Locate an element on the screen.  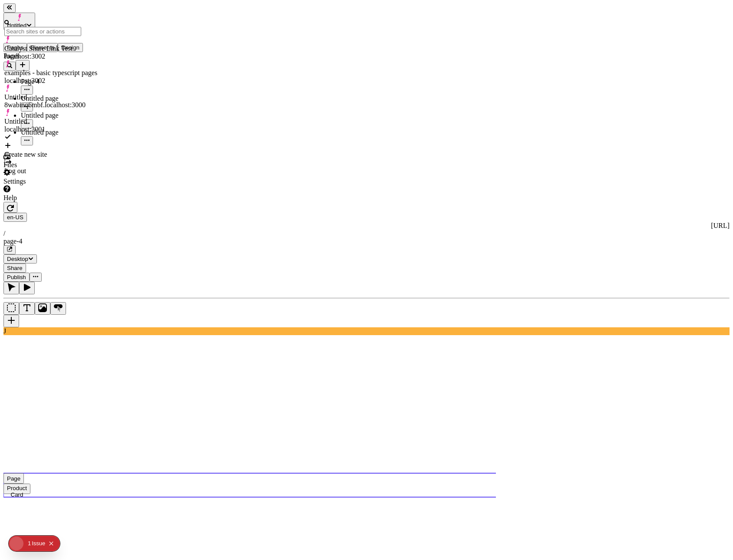
div: Log out is located at coordinates (51, 171).